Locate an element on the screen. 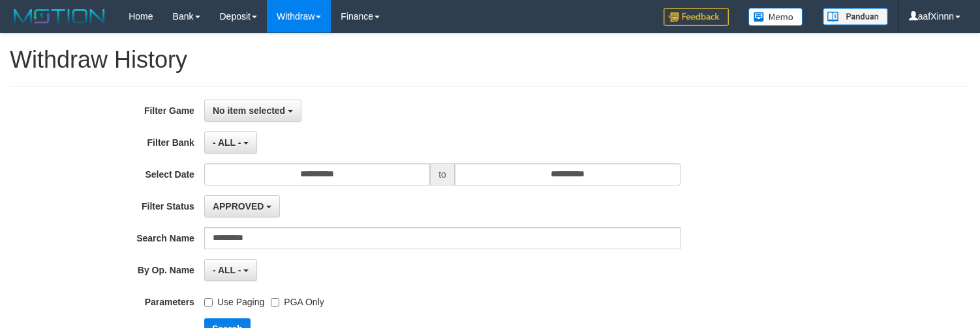 This screenshot has width=980, height=328. img: MOTION_logo.png is located at coordinates (59, 17).